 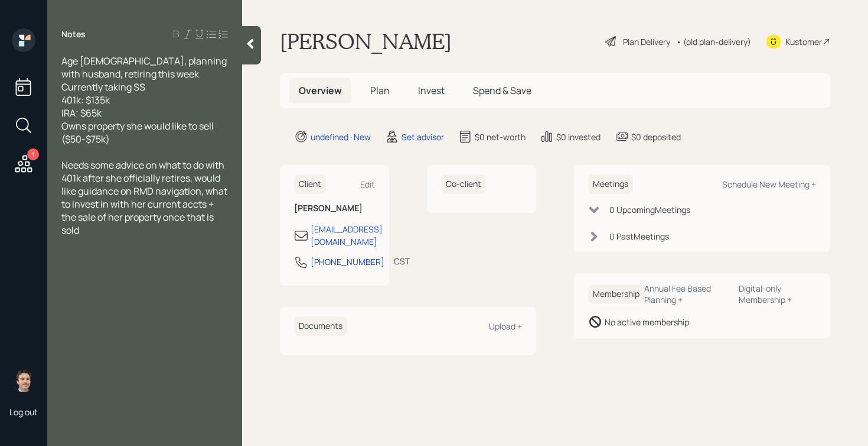 I want to click on span: Spend & Save, so click(x=502, y=90).